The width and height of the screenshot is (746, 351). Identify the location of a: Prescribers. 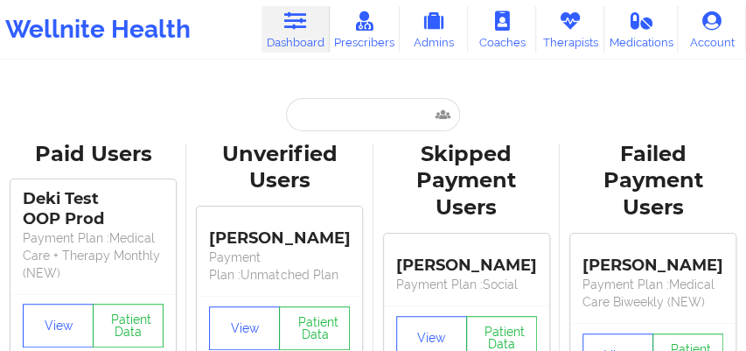
(365, 29).